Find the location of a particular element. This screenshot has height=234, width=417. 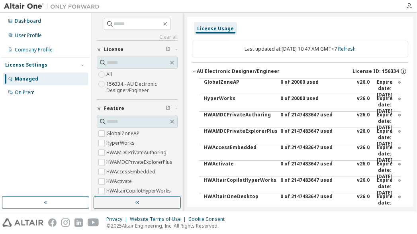

div: HWAltairOneDesktop is located at coordinates (240, 203).